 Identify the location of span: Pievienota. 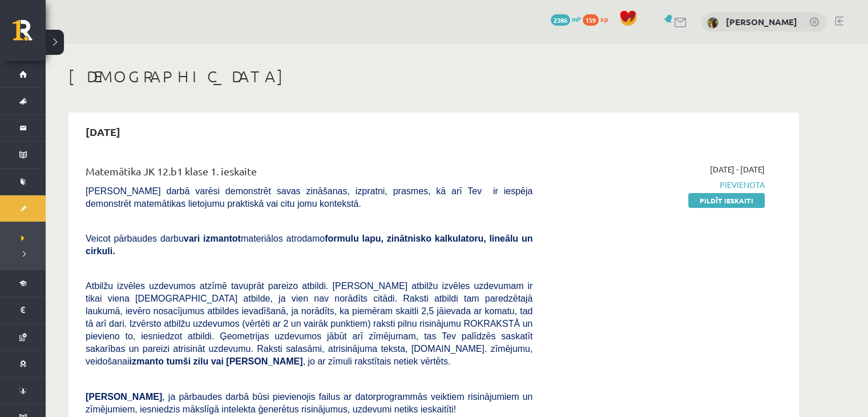
(657, 185).